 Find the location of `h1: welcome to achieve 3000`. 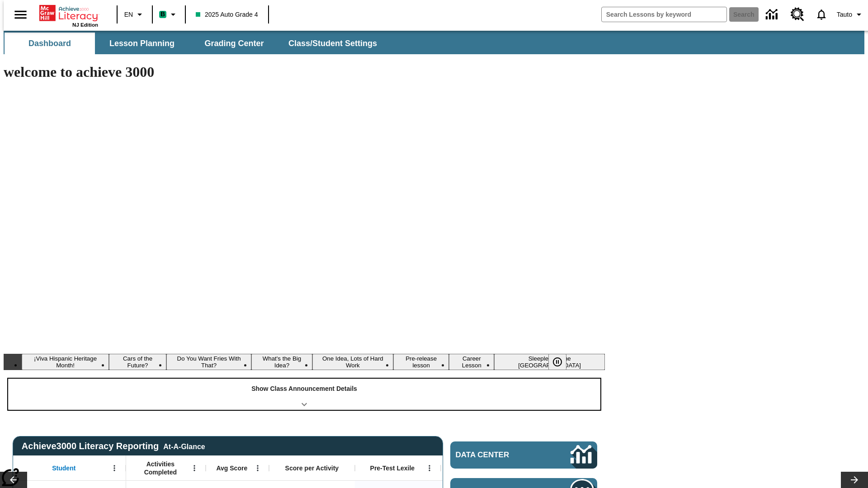

h1: welcome to achieve 3000 is located at coordinates (305, 72).